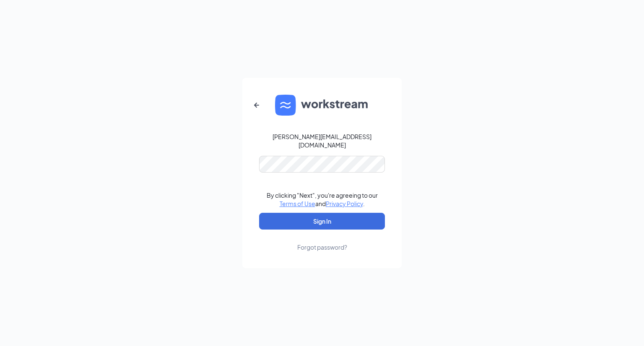 The image size is (644, 346). What do you see at coordinates (322, 240) in the screenshot?
I see `a: Forgot password?` at bounding box center [322, 240].